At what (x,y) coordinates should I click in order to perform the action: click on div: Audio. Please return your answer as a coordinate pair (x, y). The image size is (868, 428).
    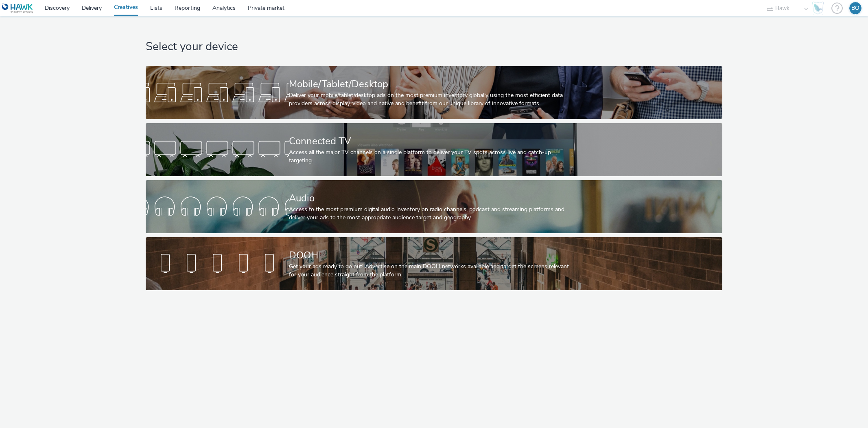
    Looking at the image, I should click on (432, 198).